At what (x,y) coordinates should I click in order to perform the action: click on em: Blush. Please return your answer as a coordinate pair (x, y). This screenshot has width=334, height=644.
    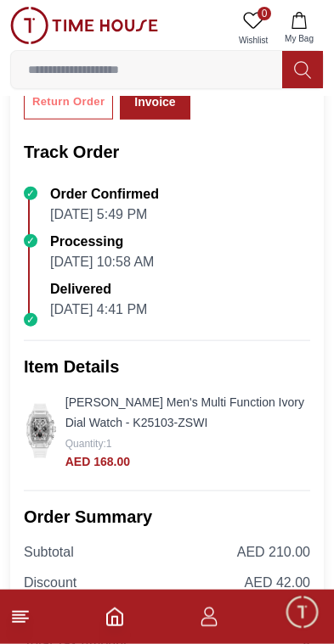
    Looking at the image, I should click on (100, 458).